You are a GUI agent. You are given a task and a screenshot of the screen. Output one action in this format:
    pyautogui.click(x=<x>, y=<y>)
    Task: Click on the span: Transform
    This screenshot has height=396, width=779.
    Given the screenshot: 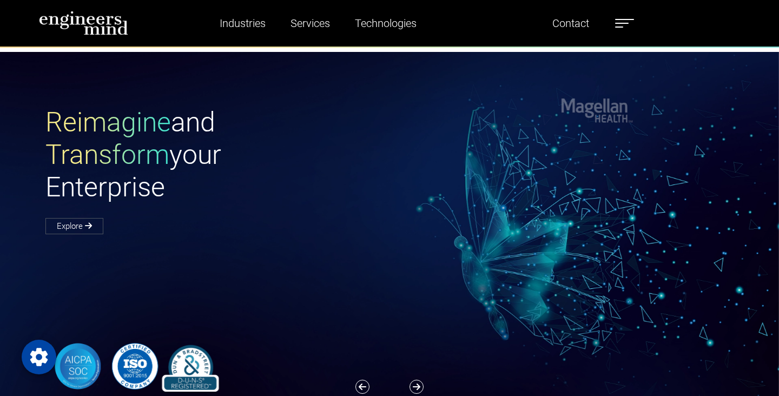 What is the action you would take?
    pyautogui.click(x=107, y=155)
    